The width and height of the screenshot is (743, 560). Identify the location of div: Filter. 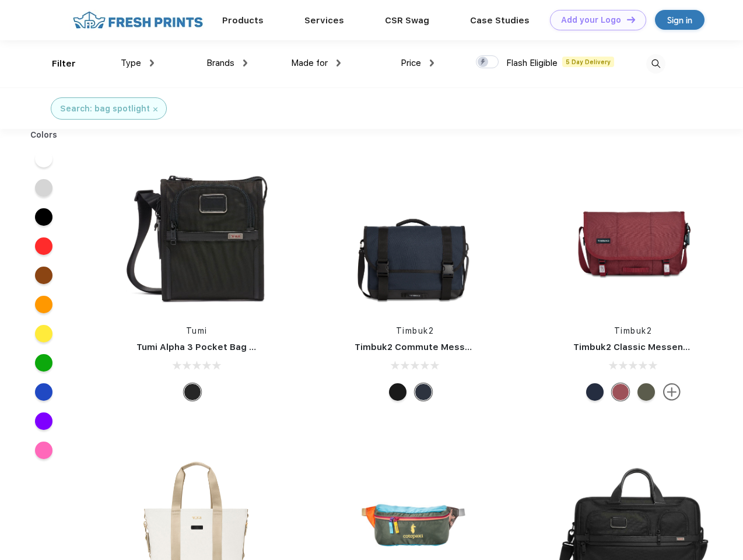
(64, 64).